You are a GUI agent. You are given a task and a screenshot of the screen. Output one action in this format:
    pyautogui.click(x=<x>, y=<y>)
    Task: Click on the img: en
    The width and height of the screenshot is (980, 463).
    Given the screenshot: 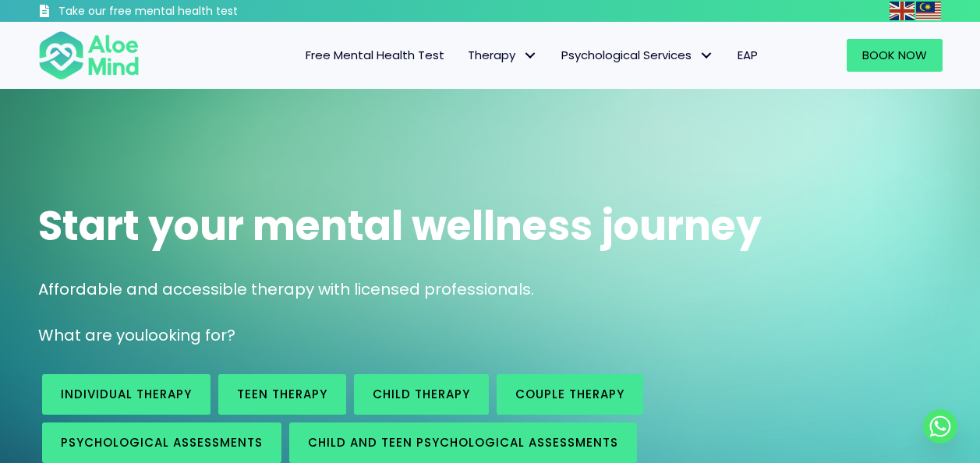 What is the action you would take?
    pyautogui.click(x=902, y=11)
    